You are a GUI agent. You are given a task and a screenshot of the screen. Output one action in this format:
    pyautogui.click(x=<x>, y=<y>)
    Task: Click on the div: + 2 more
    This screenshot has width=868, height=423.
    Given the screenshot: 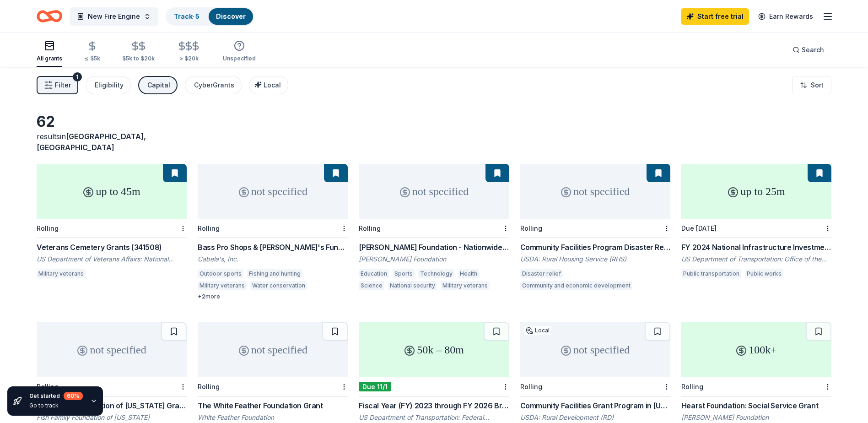 What is the action you would take?
    pyautogui.click(x=273, y=296)
    